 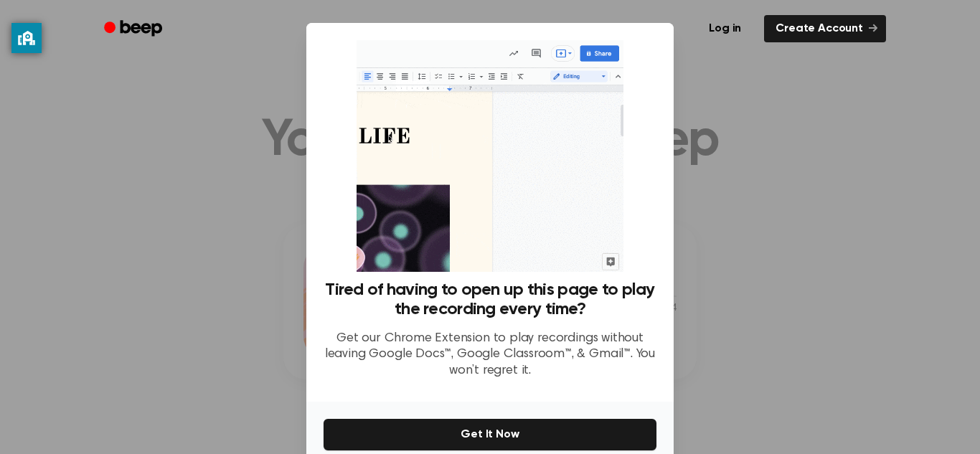 What do you see at coordinates (724, 29) in the screenshot?
I see `a: Log in` at bounding box center [724, 29].